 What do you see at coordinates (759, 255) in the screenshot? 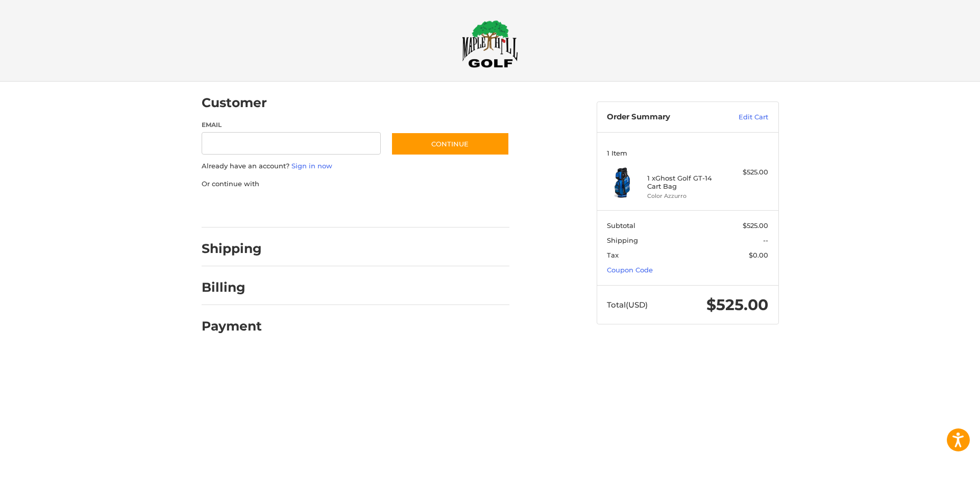
I see `span: $0.00` at bounding box center [759, 255].